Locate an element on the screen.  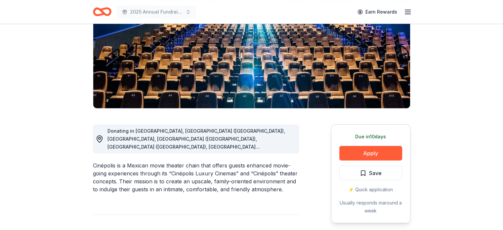
div: Due in 10 days is located at coordinates (370, 136).